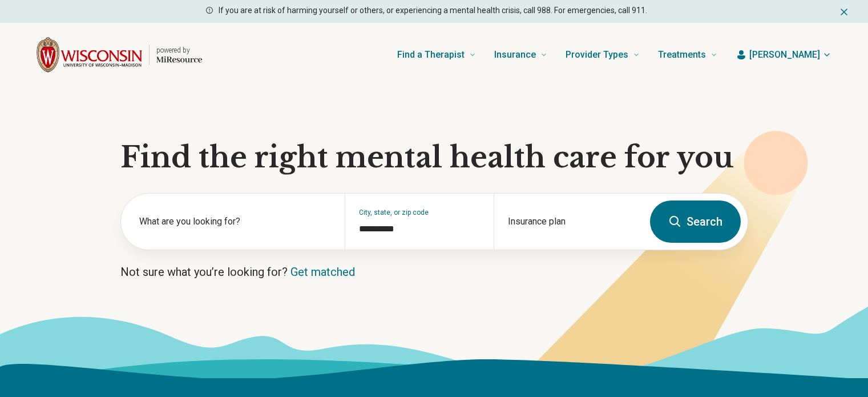 This screenshot has width=868, height=397. I want to click on p: If you are at risk of harming yourself or others, or experiencing a mental health crisis, call 98..., so click(433, 11).